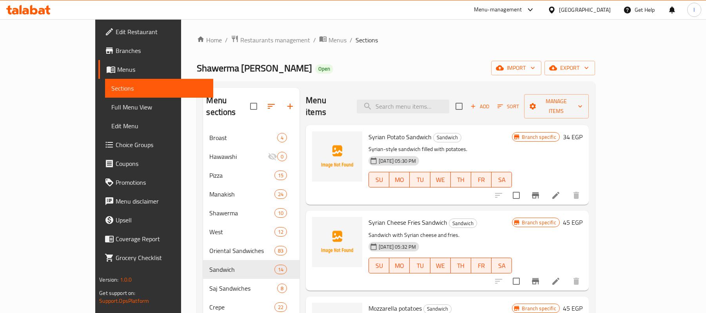  What do you see at coordinates (156, 239) in the screenshot?
I see `a: Coverage Report` at bounding box center [156, 239].